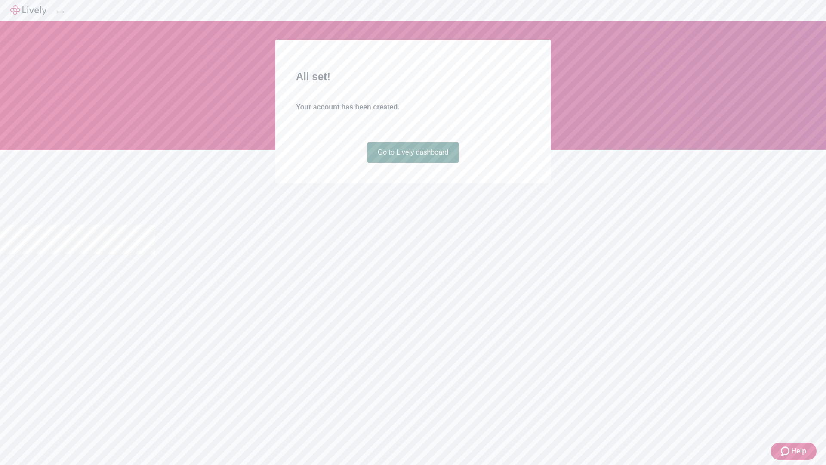 This screenshot has width=826, height=465. What do you see at coordinates (413, 152) in the screenshot?
I see `a: Go to Lively dashboard` at bounding box center [413, 152].